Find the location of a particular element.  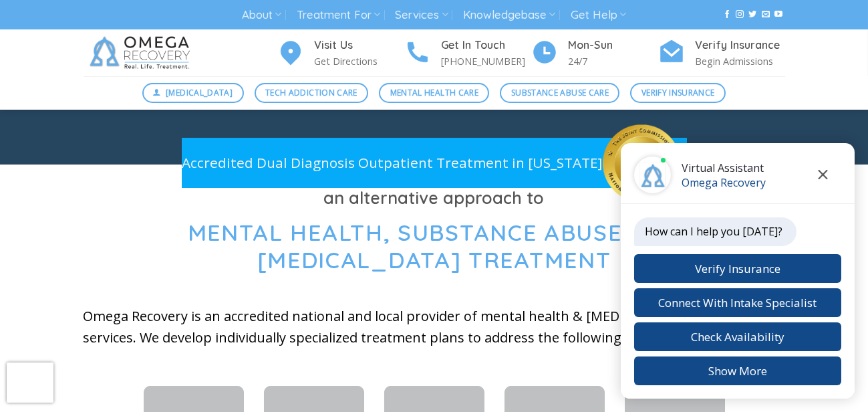

a: Knowledgebase is located at coordinates (509, 15).